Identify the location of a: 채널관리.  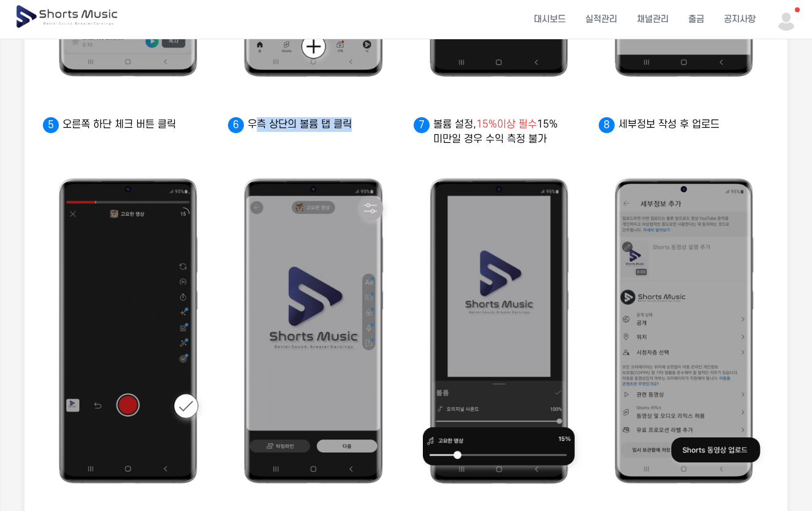
(653, 19).